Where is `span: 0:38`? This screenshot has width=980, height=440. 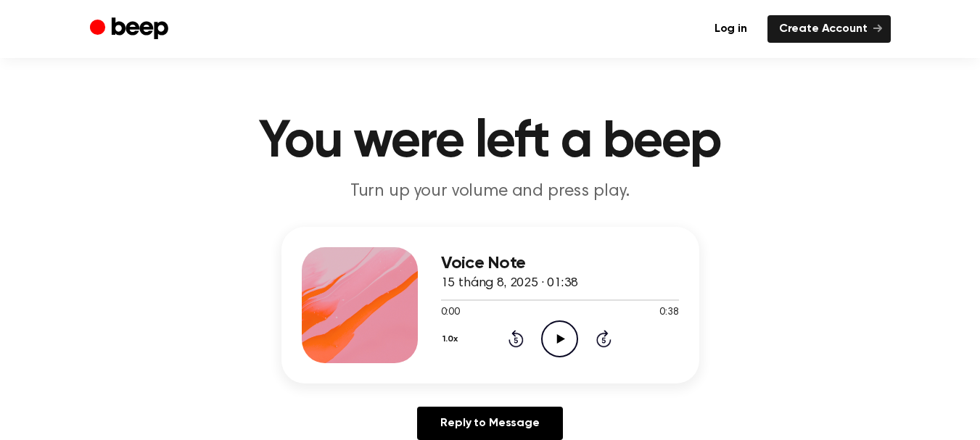 span: 0:38 is located at coordinates (669, 312).